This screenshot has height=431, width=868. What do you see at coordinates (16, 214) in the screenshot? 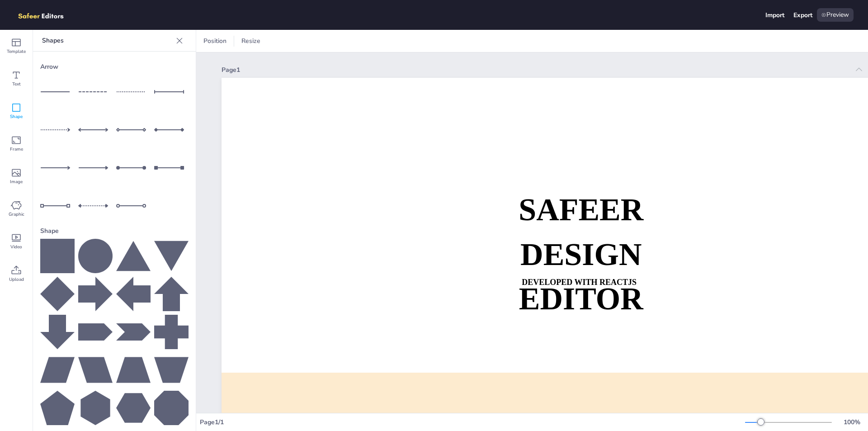
I see `span: Graphic` at bounding box center [16, 214].